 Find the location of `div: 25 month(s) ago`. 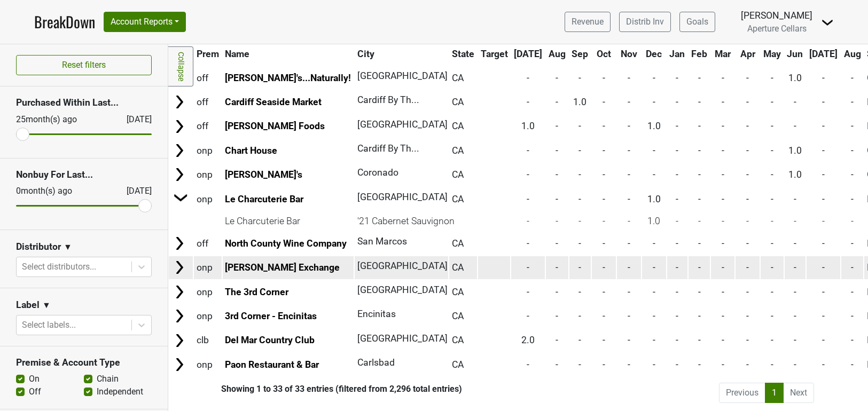

div: 25 month(s) ago is located at coordinates (58, 120).